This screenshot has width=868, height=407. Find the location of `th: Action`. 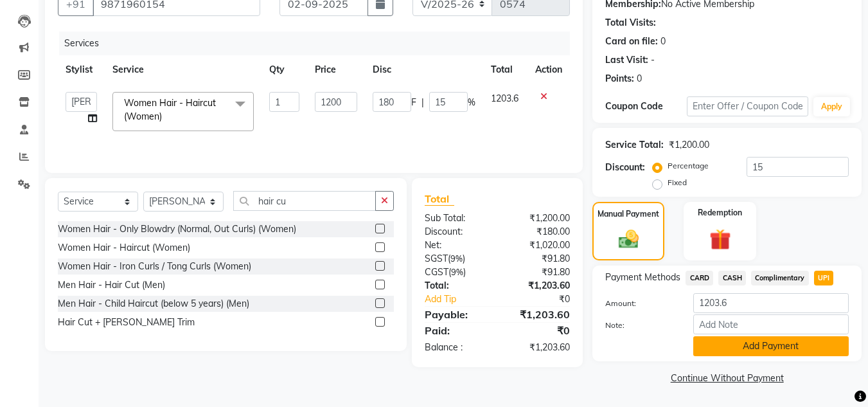

th: Action is located at coordinates (549, 69).